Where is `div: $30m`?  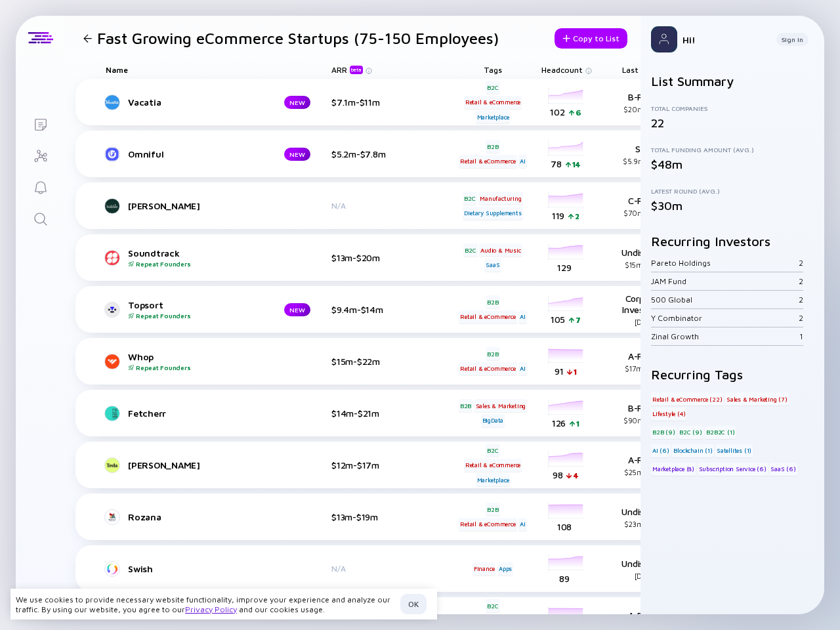
div: $30m is located at coordinates (733, 205).